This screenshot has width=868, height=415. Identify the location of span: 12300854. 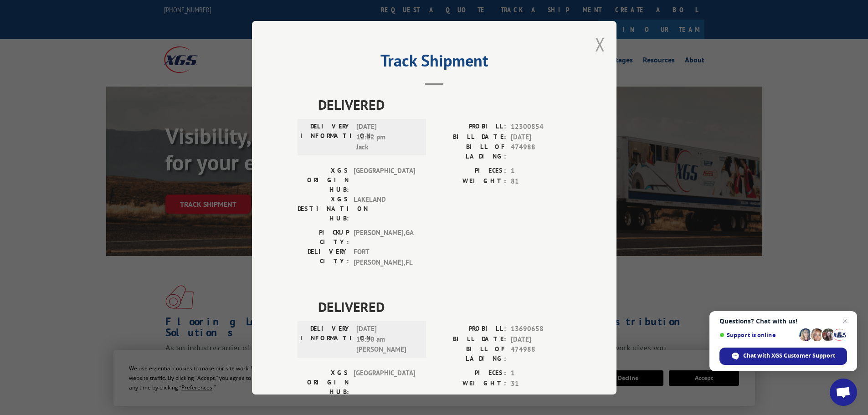
(541, 127).